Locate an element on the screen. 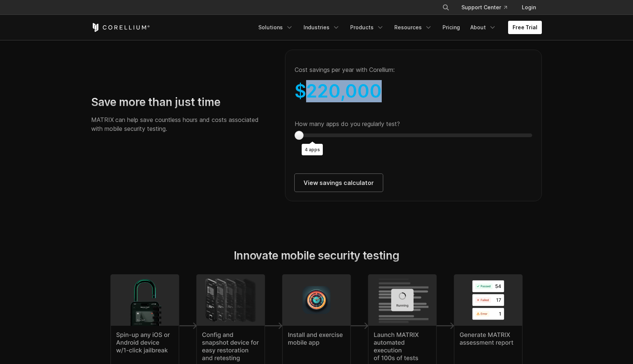 The width and height of the screenshot is (633, 364). a: View savings calculator is located at coordinates (339, 183).